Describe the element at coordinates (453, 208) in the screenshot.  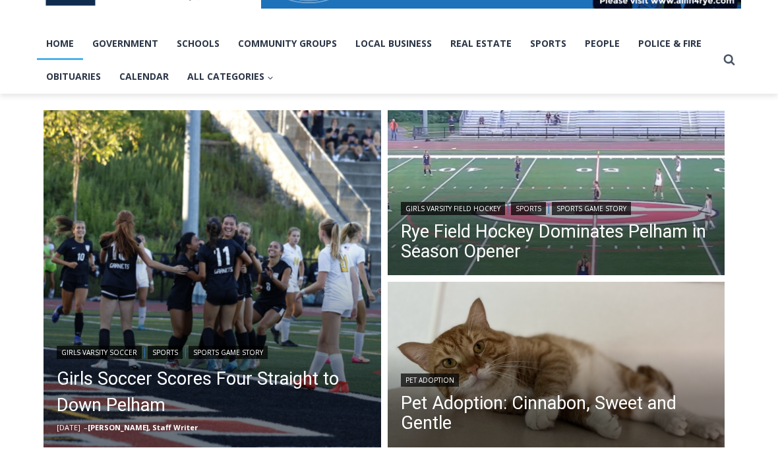
I see `a: Girls Varsity Field Hockey` at that location.